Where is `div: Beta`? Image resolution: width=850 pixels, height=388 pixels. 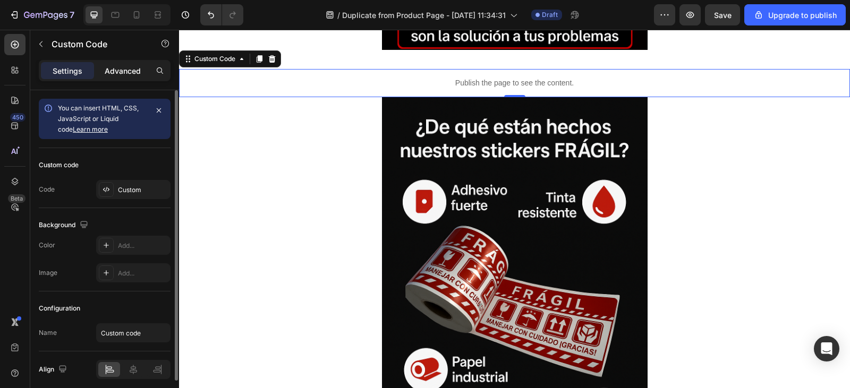 div: Beta is located at coordinates (16, 199).